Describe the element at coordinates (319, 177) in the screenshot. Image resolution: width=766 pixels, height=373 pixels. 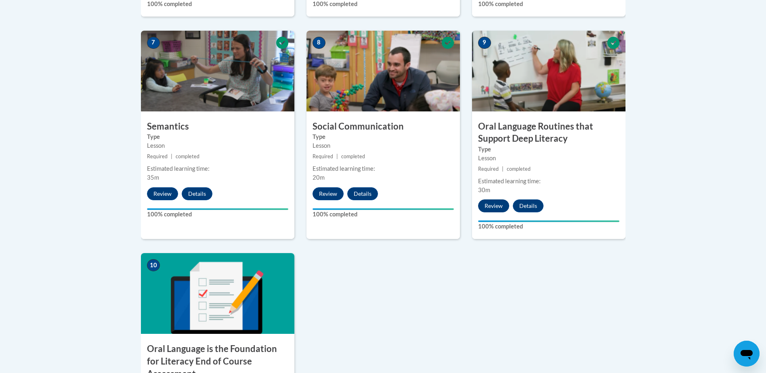
I see `span: 20m` at that location.